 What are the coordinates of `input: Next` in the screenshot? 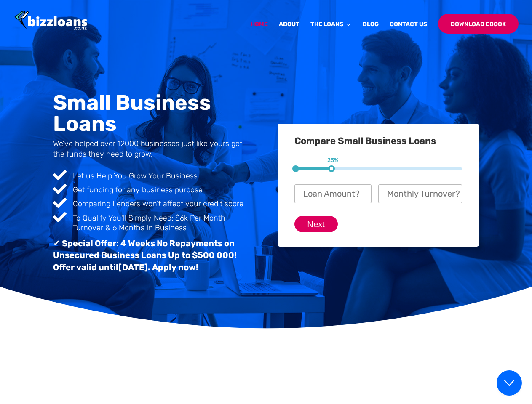 It's located at (316, 224).